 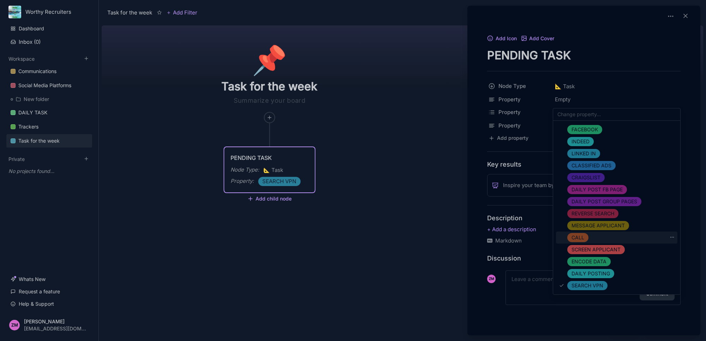 I want to click on span: LINKED IN, so click(x=584, y=154).